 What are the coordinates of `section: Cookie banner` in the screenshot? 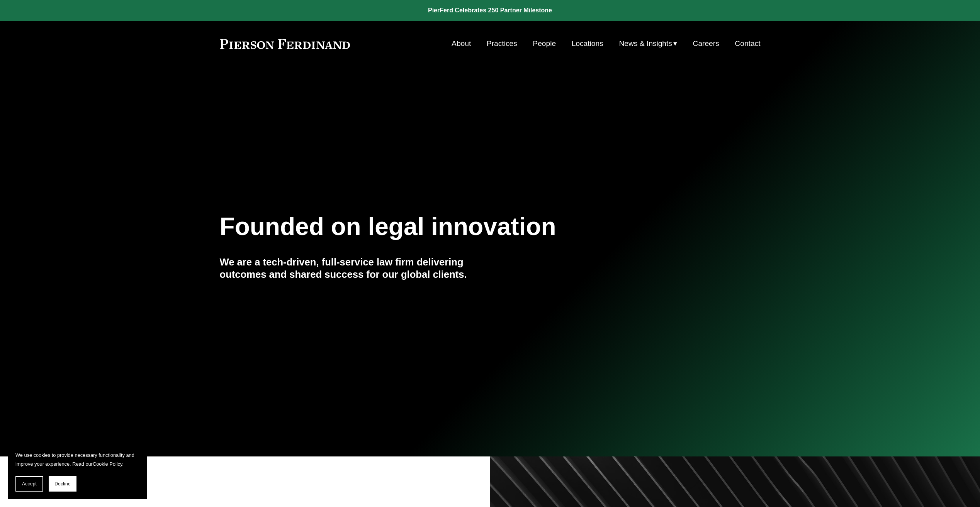 It's located at (77, 471).